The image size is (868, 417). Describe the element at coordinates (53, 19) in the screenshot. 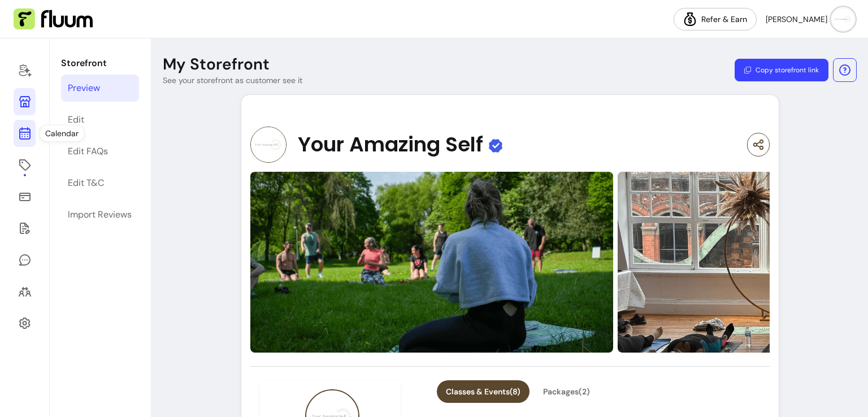

I see `img: Fluum Logo` at that location.